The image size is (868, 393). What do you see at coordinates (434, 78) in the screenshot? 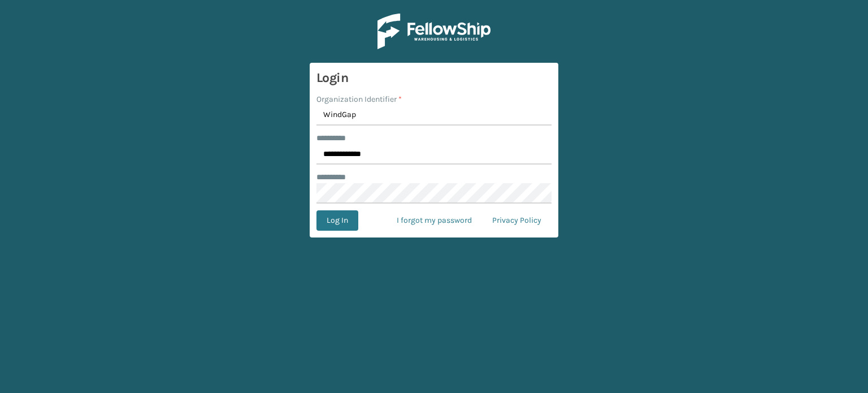
I see `h3: Login` at bounding box center [434, 78].